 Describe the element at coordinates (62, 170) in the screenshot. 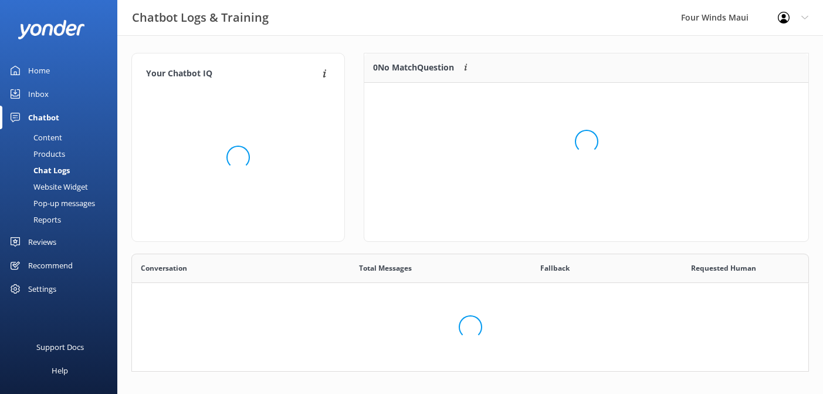

I see `a: Chat Logs` at that location.